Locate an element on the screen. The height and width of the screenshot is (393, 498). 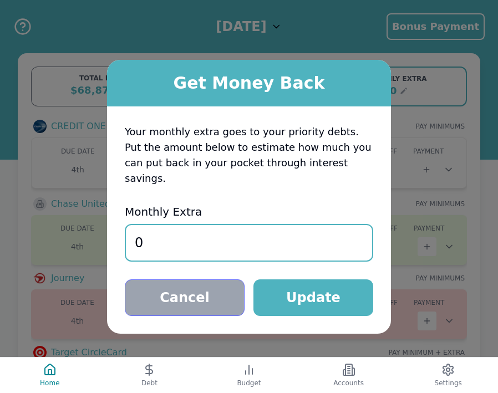
span: Home is located at coordinates (49, 383).